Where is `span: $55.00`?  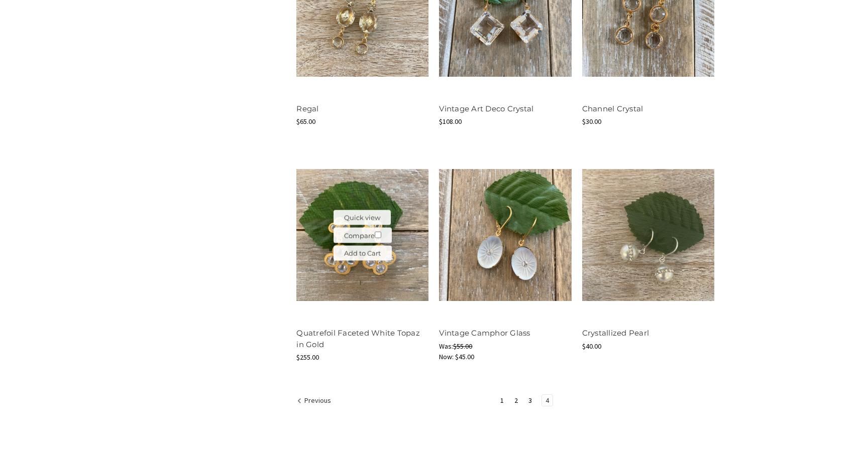
span: $55.00 is located at coordinates (463, 346).